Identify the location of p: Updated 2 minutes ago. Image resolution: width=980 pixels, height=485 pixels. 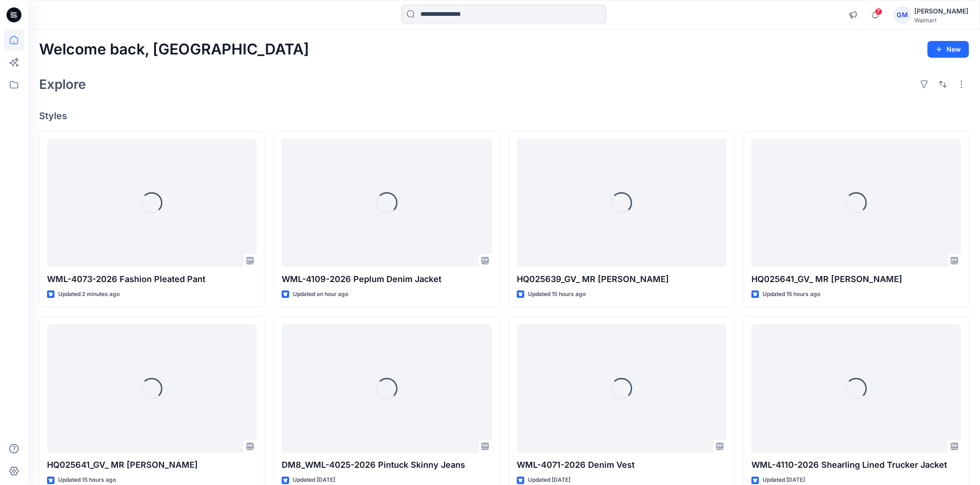
(89, 294).